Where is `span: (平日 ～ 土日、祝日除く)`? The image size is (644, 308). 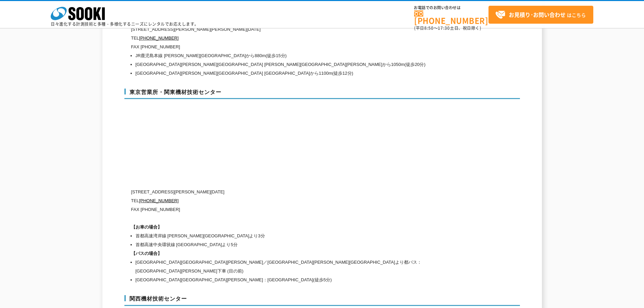 span: (平日 ～ 土日、祝日除く) is located at coordinates (448, 28).